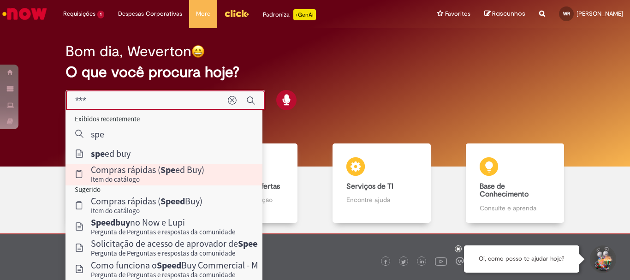 This screenshot has height=280, width=630. What do you see at coordinates (381, 183) in the screenshot?
I see `a: Serviços de TI Encontre ajuda` at bounding box center [381, 183].